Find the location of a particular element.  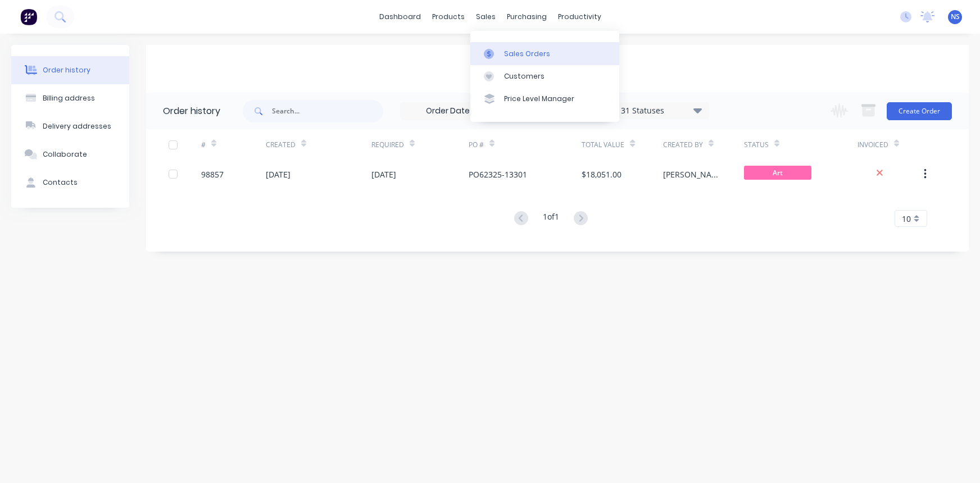

div: sales is located at coordinates (486, 17).